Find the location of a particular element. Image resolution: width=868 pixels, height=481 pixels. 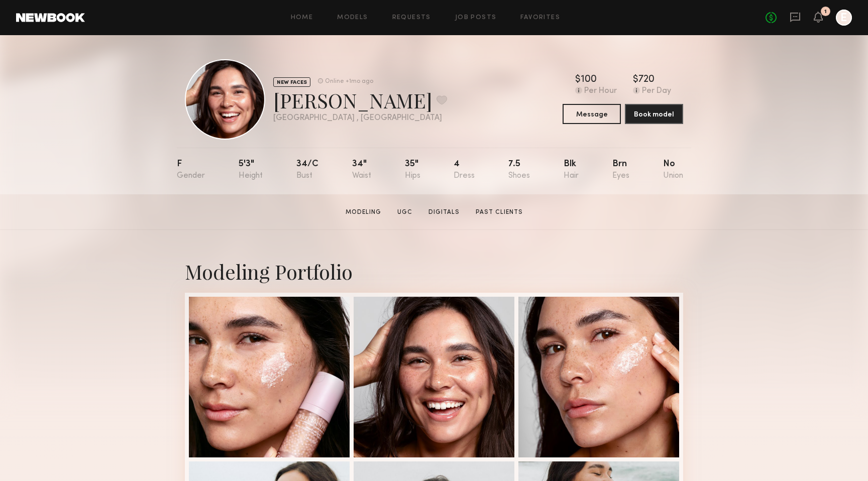

div: Brn is located at coordinates (621, 169).